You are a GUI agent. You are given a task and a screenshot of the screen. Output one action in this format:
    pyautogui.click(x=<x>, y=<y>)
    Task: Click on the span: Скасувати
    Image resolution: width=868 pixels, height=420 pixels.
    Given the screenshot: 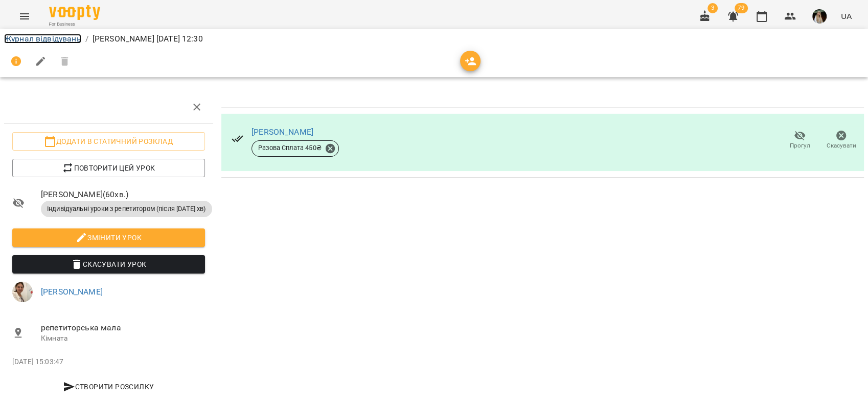 What is the action you would take?
    pyautogui.click(x=842, y=145)
    